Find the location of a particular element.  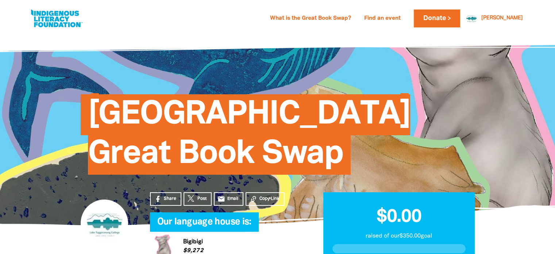

span: Our language house is: is located at coordinates (204, 224).